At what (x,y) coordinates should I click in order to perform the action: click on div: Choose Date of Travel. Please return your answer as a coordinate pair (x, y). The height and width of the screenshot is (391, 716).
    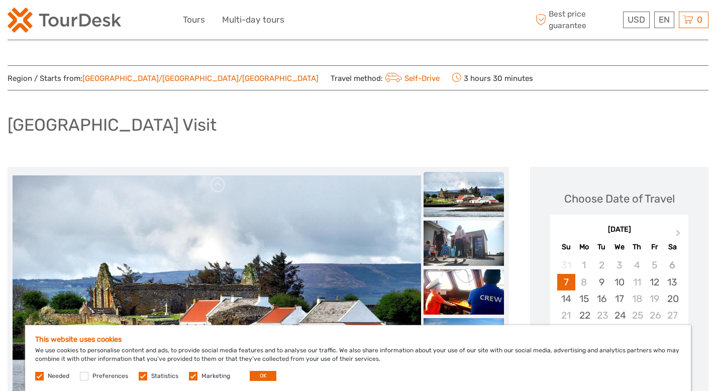
    Looking at the image, I should click on (619, 198).